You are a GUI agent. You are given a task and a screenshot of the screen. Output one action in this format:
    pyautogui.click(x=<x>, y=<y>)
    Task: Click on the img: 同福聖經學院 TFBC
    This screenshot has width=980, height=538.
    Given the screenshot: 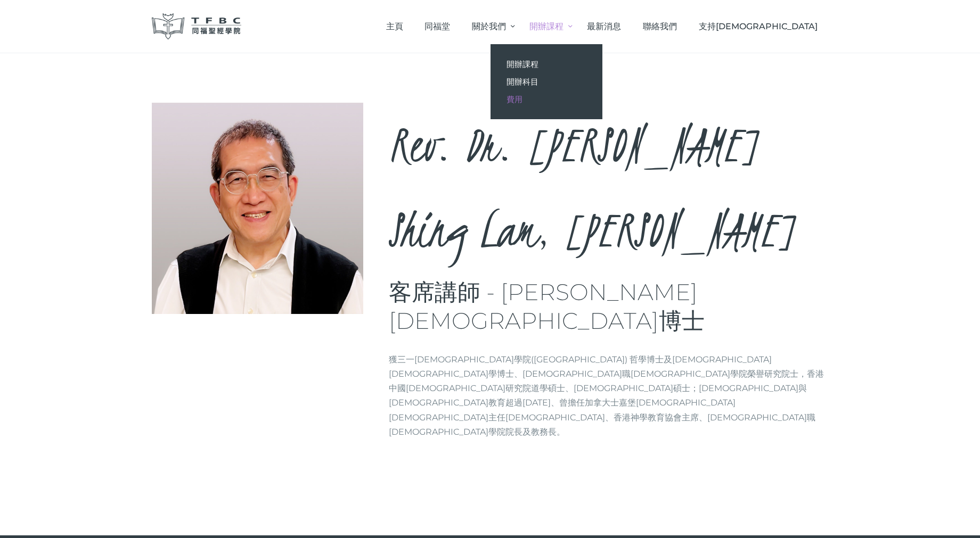 What is the action you would take?
    pyautogui.click(x=197, y=26)
    